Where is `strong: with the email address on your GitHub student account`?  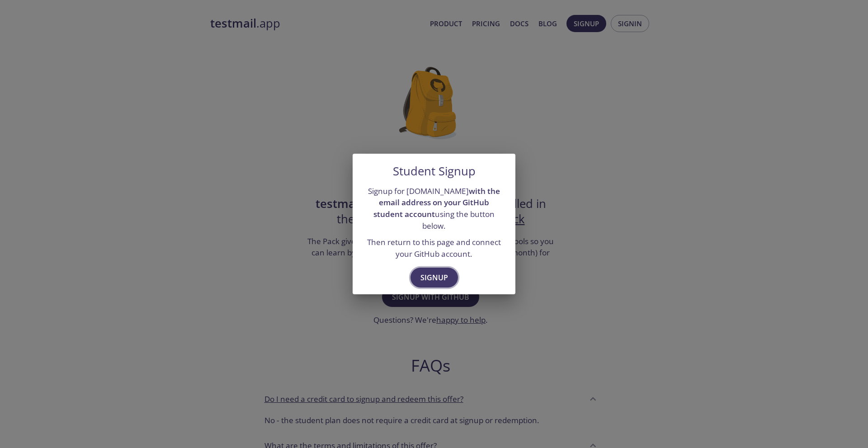 strong: with the email address on your GitHub student account is located at coordinates (437, 203).